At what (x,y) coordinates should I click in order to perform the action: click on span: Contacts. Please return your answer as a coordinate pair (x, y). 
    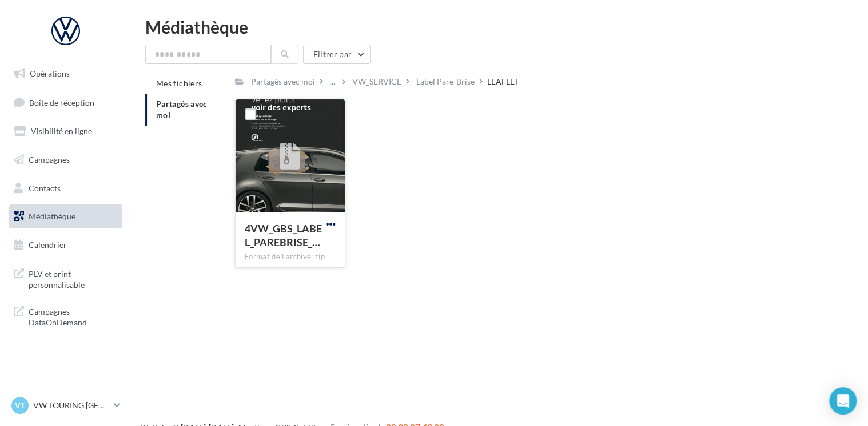
    Looking at the image, I should click on (45, 187).